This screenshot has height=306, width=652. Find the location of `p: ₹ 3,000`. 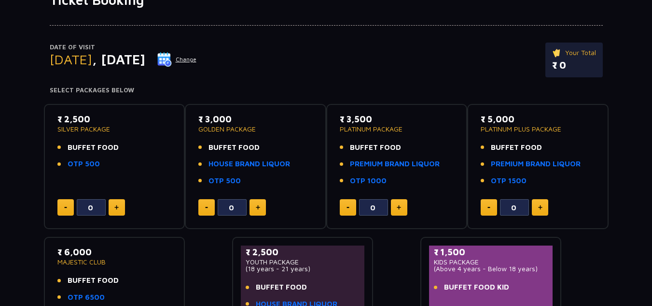

p: ₹ 3,000 is located at coordinates (255, 119).